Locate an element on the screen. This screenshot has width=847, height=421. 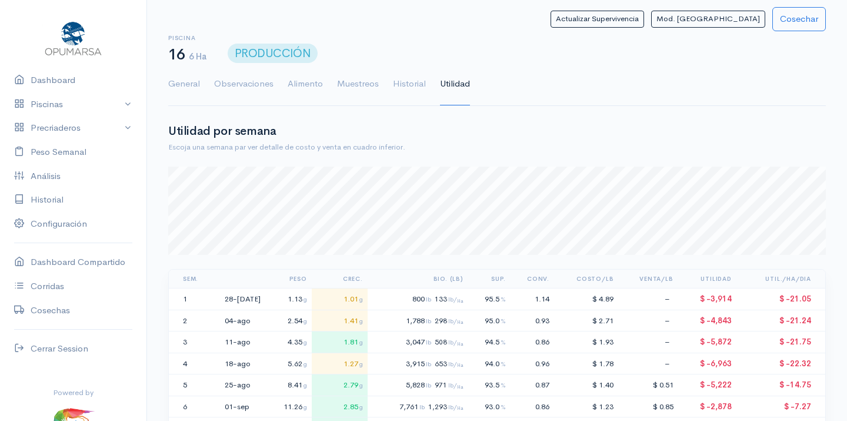
button: Actualizar Supervivencia is located at coordinates (597, 19).